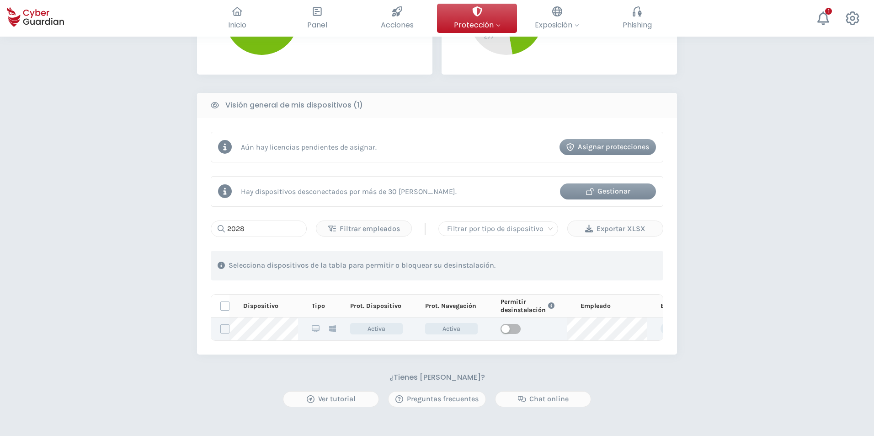 Image resolution: width=874 pixels, height=436 pixels. Describe the element at coordinates (331, 399) in the screenshot. I see `div: Ver tutorial` at that location.